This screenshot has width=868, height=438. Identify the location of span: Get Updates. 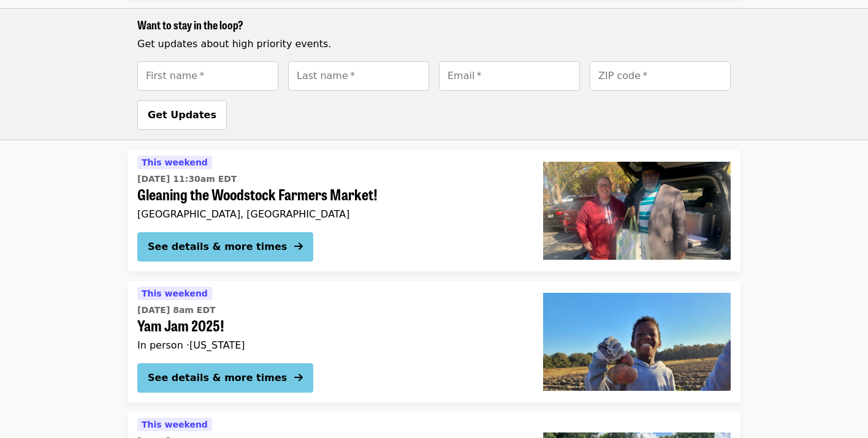
(182, 115).